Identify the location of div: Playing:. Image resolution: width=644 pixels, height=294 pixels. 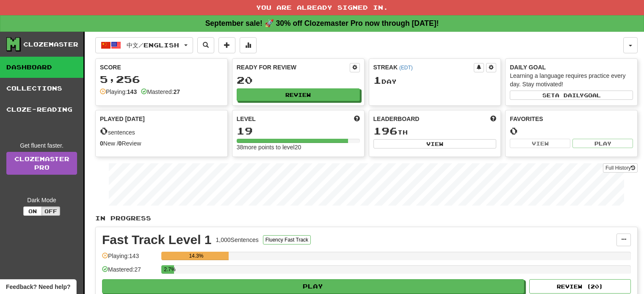
(118, 92).